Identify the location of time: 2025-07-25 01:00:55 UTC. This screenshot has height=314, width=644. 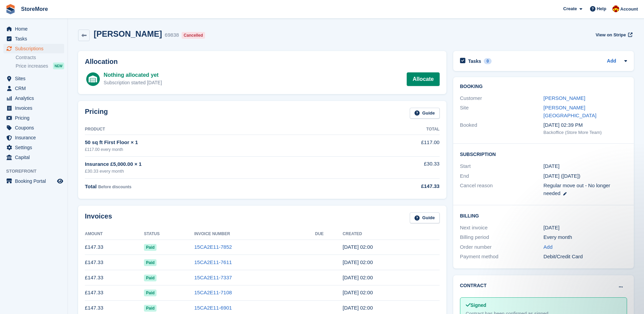
(357, 262).